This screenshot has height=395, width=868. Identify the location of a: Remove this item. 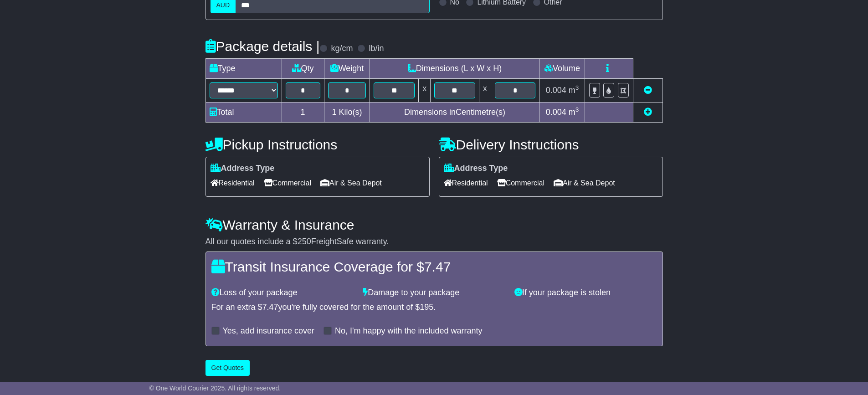
(648, 90).